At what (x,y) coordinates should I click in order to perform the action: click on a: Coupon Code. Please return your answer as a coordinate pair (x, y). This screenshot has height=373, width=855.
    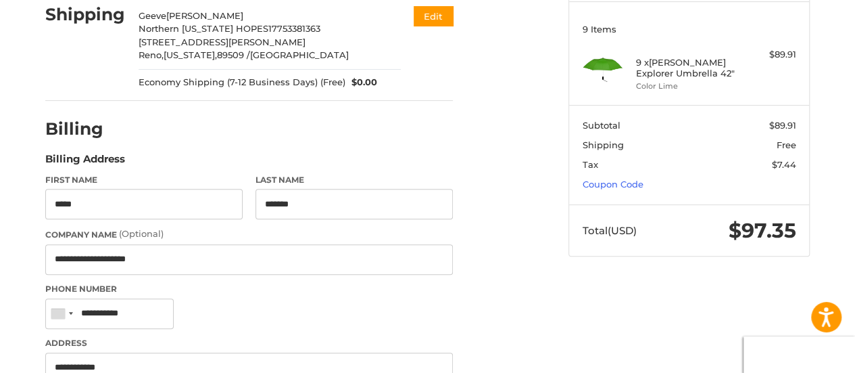
    Looking at the image, I should click on (613, 184).